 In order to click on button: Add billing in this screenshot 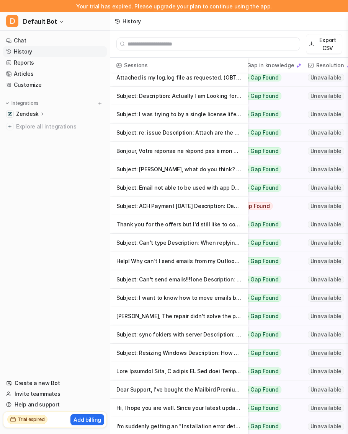, I will do `click(87, 420)`.